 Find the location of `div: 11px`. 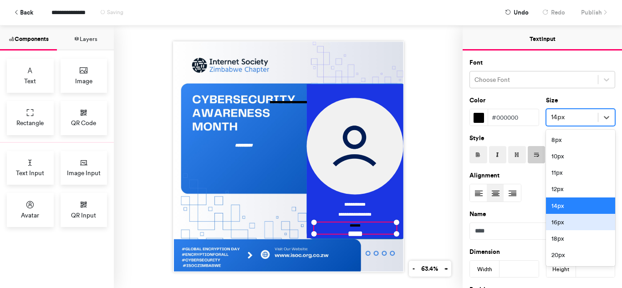

div: 11px is located at coordinates (581, 173).